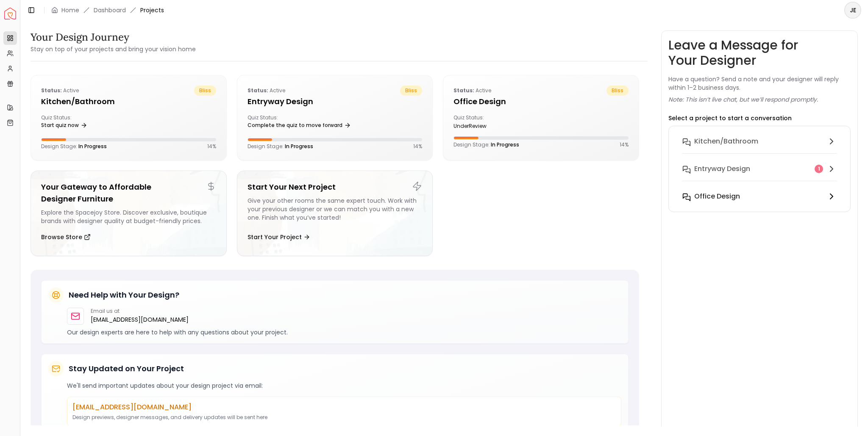 This screenshot has width=868, height=436. Describe the element at coordinates (540, 102) in the screenshot. I see `h5: Office design` at that location.